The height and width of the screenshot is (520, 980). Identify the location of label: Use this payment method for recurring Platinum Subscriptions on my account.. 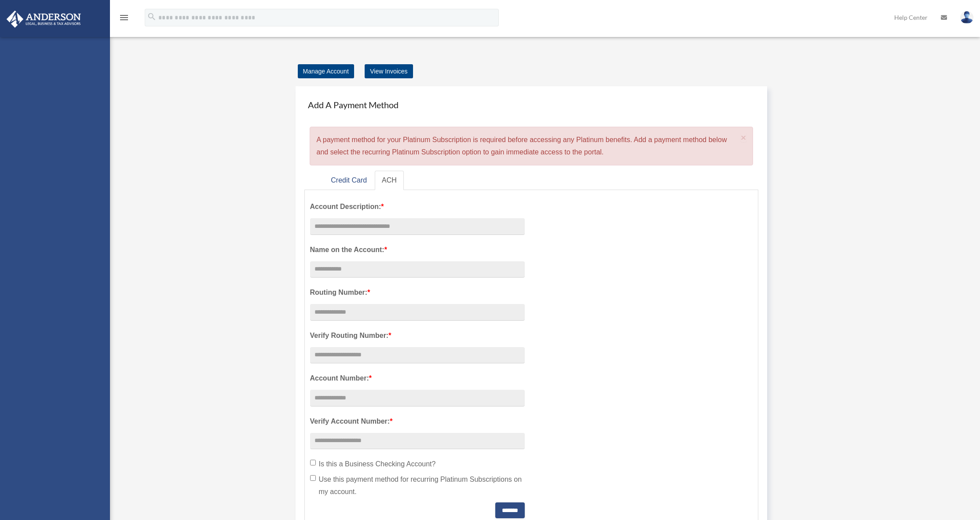
(417, 485).